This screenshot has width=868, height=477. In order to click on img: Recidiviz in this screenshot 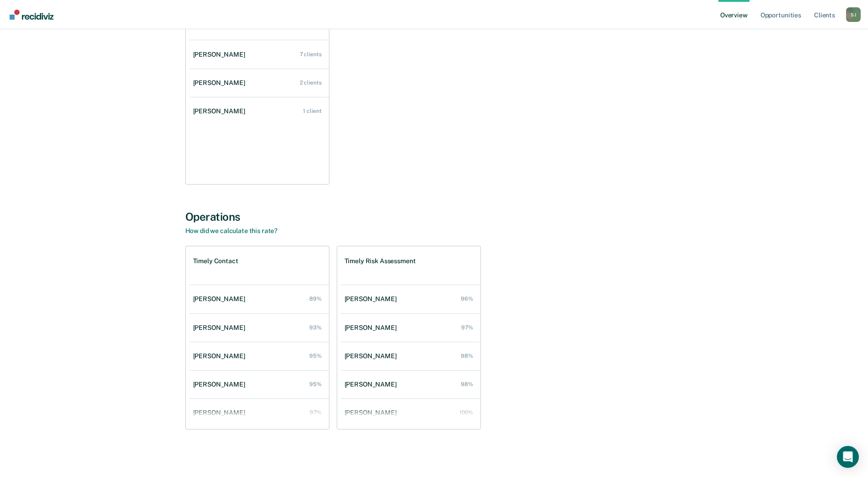, I will do `click(32, 15)`.